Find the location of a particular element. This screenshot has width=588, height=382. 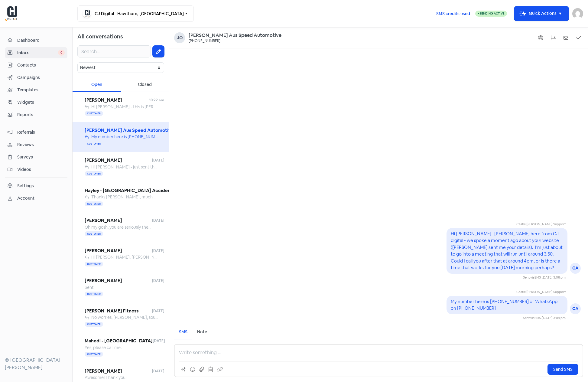

a: Surveys is located at coordinates (36, 157).